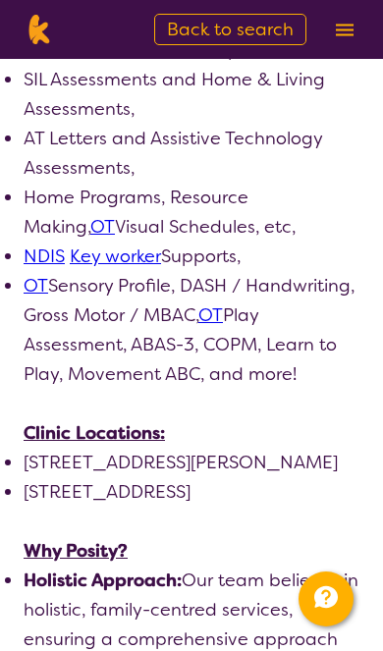  Describe the element at coordinates (191, 94) in the screenshot. I see `li: SIL Assessments and Home & Living Assessments,` at that location.